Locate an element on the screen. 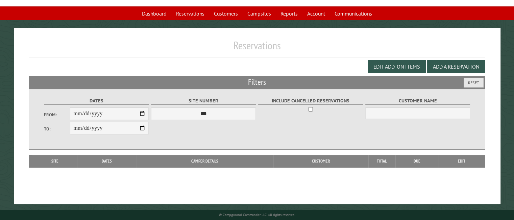  a: Dashboard is located at coordinates (154, 14).